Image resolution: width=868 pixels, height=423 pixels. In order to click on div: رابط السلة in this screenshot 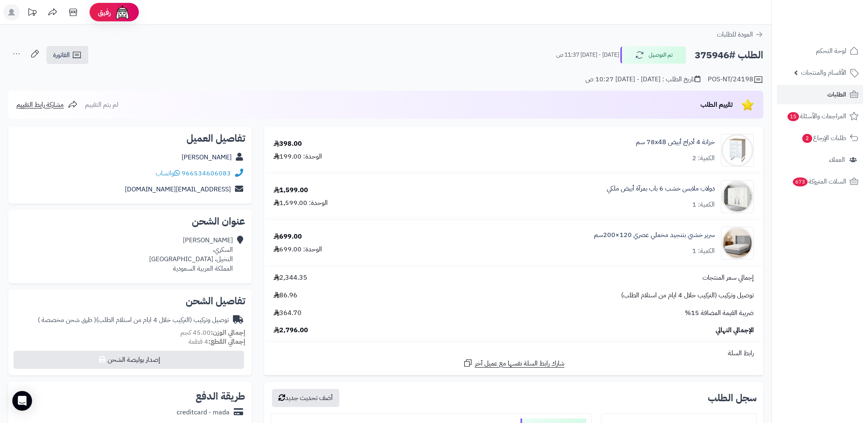, I will do `click(514, 353)`.